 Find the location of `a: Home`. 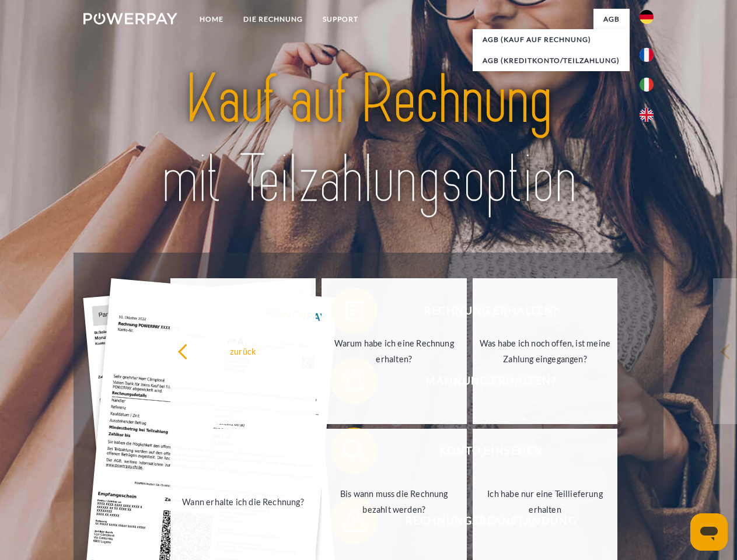

a: Home is located at coordinates (211, 19).